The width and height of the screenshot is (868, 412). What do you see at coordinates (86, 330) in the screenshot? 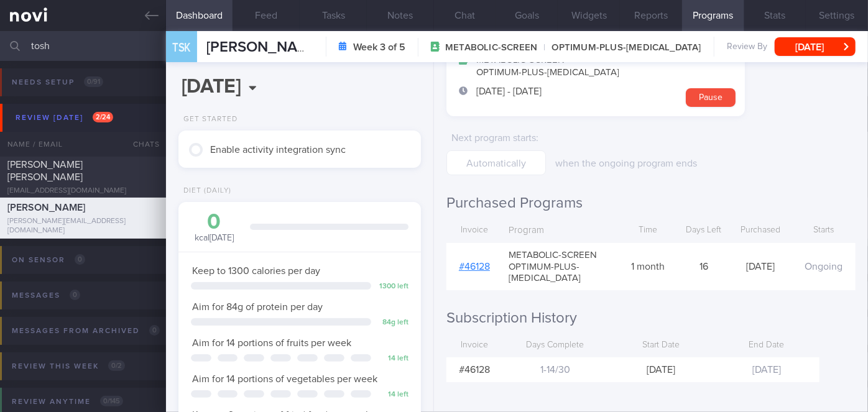
I see `div: Messages from Archived` at bounding box center [86, 330].